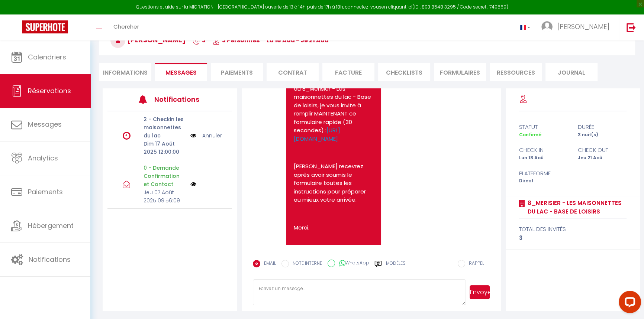  I want to click on div: Plateforme, so click(544, 174).